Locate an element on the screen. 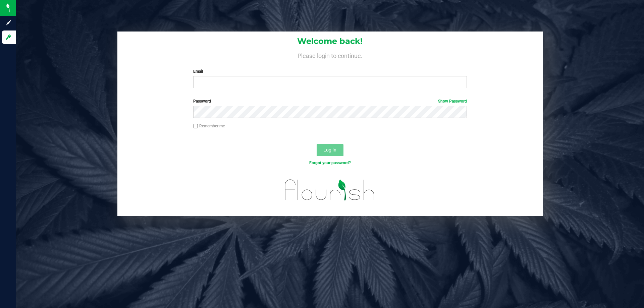 The image size is (644, 308). inline-svg: Sign up is located at coordinates (8, 23).